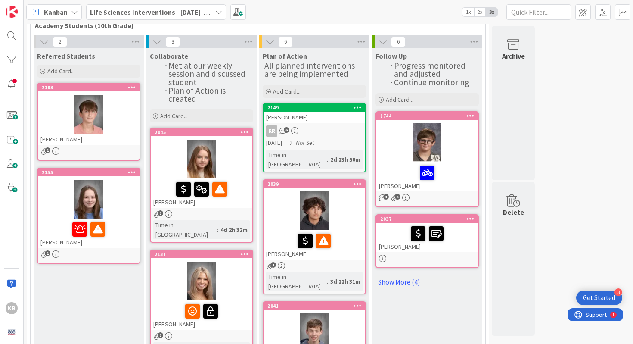  Describe the element at coordinates (305, 143) in the screenshot. I see `i: Not Set` at that location.